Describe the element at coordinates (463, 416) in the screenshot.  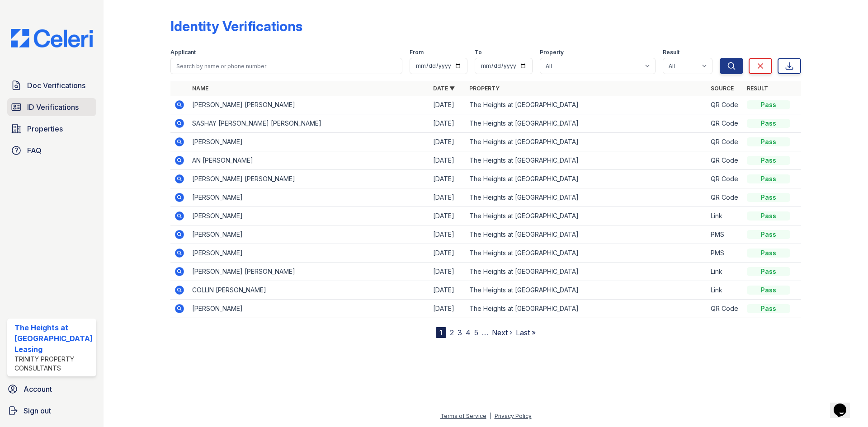
I see `a: Terms of Service` at that location.